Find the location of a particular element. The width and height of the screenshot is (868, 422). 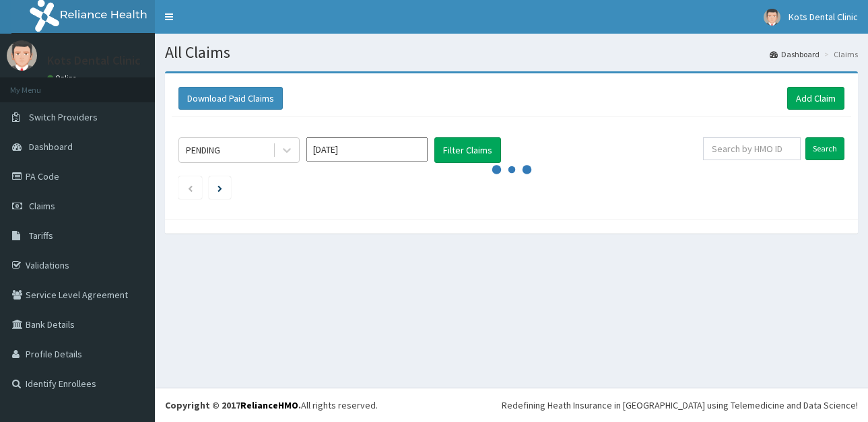

span: Claims is located at coordinates (41, 206).